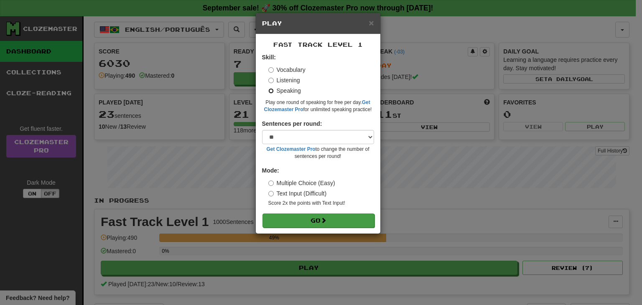 The width and height of the screenshot is (642, 305). What do you see at coordinates (287, 70) in the screenshot?
I see `label: Vocabulary` at bounding box center [287, 70].